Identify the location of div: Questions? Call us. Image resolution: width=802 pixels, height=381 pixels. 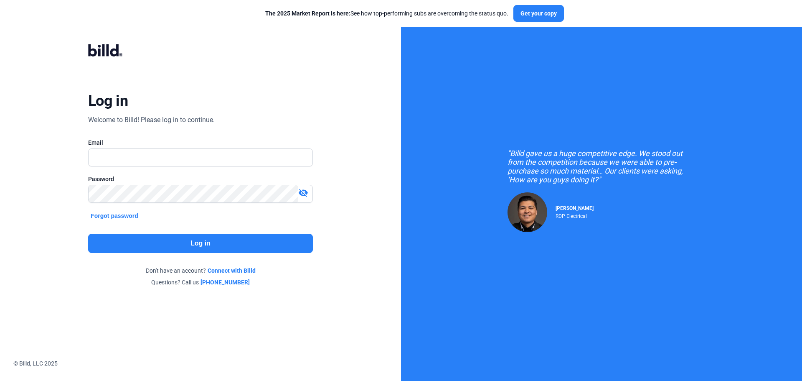
(201, 282).